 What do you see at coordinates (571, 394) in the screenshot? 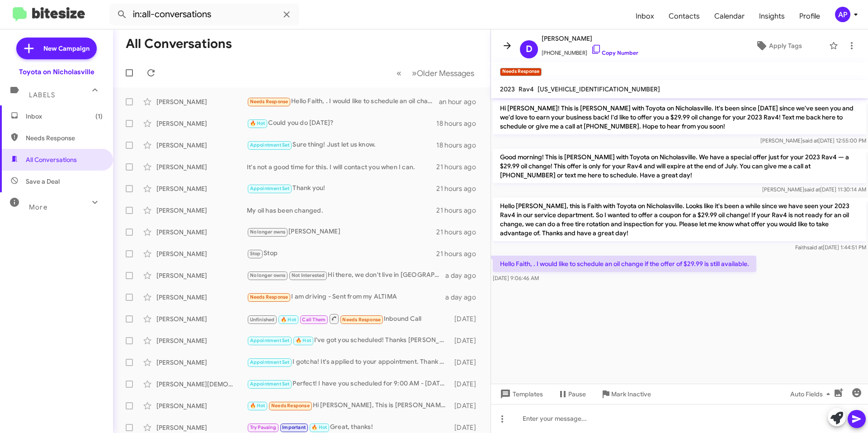
I see `button: Pause` at bounding box center [571, 394].